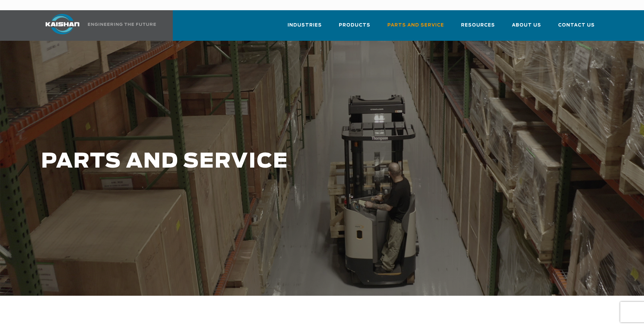  What do you see at coordinates (478, 28) in the screenshot?
I see `a: Resources` at bounding box center [478, 28].